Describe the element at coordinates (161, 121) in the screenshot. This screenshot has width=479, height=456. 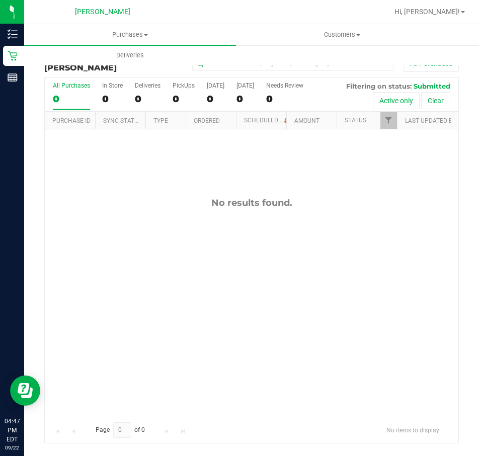
I see `a: Type` at that location.